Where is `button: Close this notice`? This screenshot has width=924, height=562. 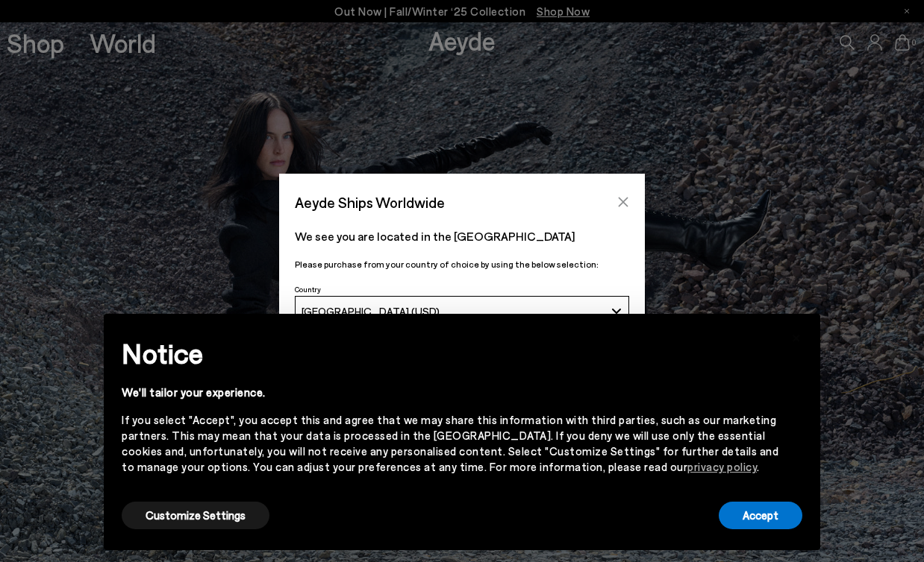
button: Close this notice is located at coordinates (796, 336).